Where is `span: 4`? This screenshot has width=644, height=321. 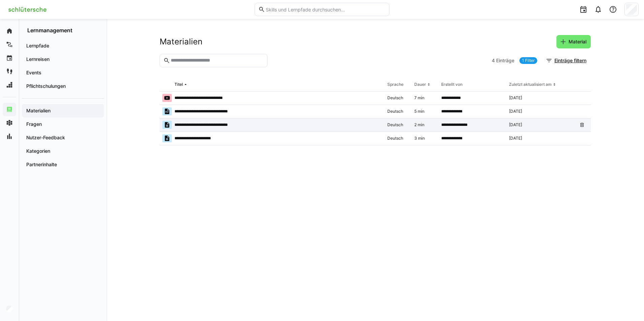
span: 4 is located at coordinates (493, 61).